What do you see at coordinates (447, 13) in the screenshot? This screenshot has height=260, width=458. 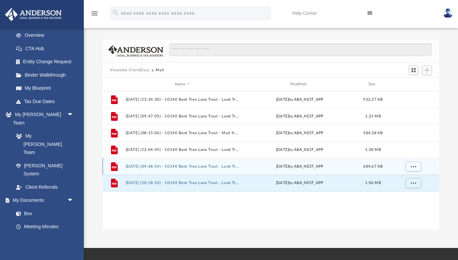 I see `img: User Pic` at bounding box center [447, 13].